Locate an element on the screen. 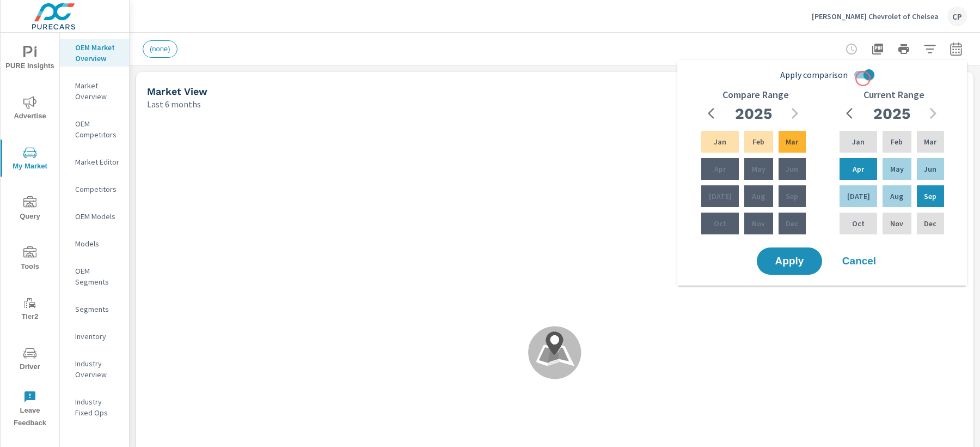 The height and width of the screenshot is (447, 980). div: Market Overview is located at coordinates (94, 91).